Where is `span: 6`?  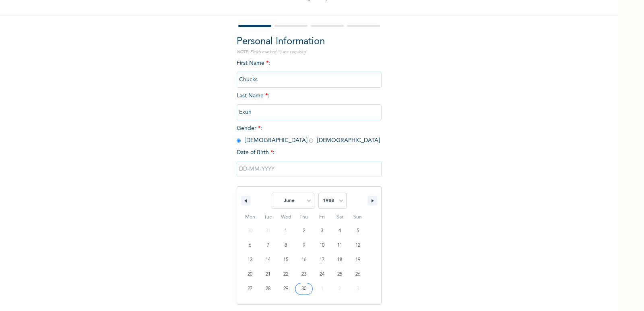 span: 6 is located at coordinates (250, 245).